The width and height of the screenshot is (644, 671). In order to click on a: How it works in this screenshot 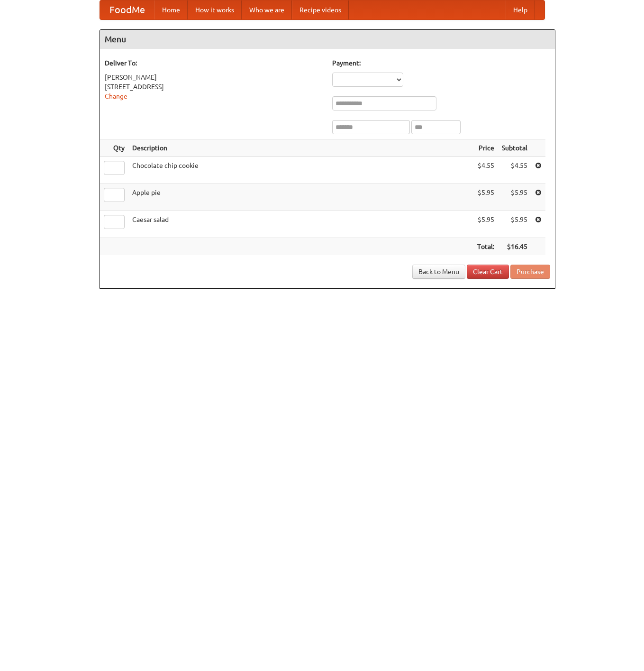, I will do `click(215, 10)`.